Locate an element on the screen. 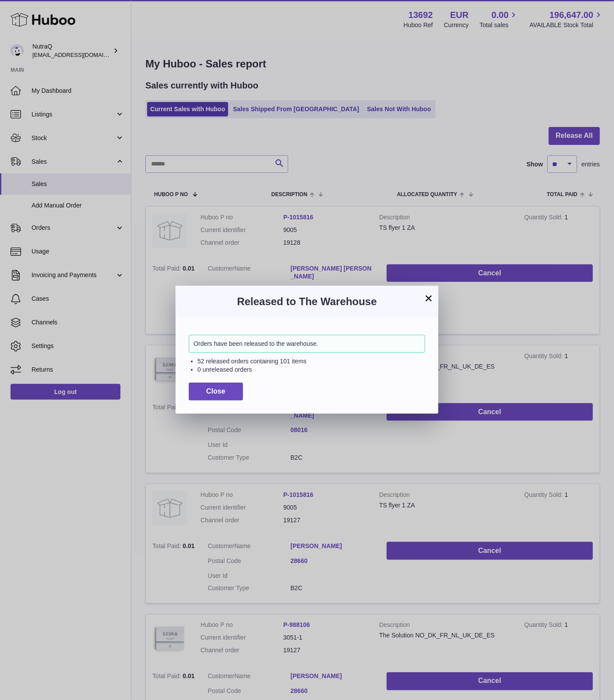  div: Orders have been released to the warehouse. is located at coordinates (307, 344).